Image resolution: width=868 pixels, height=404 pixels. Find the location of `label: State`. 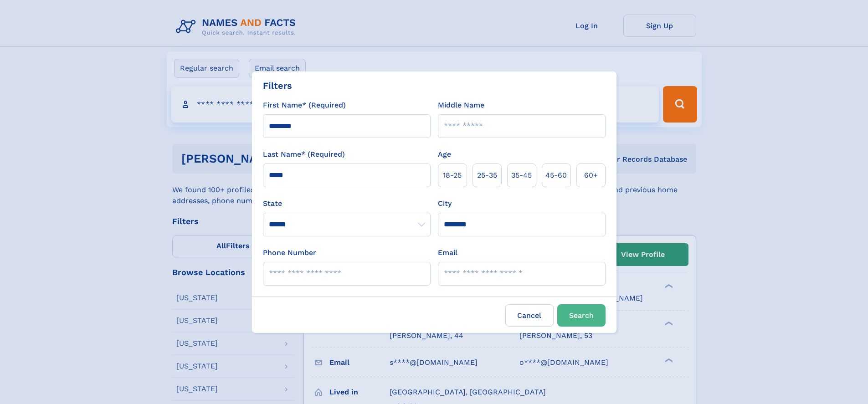

label: State is located at coordinates (347, 204).